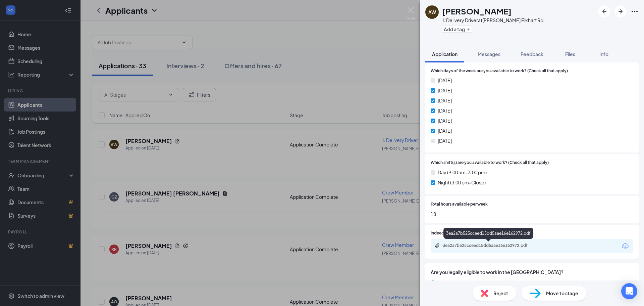 This screenshot has height=306, width=644. Describe the element at coordinates (604, 12) in the screenshot. I see `button: ArrowLeftNew` at that location.